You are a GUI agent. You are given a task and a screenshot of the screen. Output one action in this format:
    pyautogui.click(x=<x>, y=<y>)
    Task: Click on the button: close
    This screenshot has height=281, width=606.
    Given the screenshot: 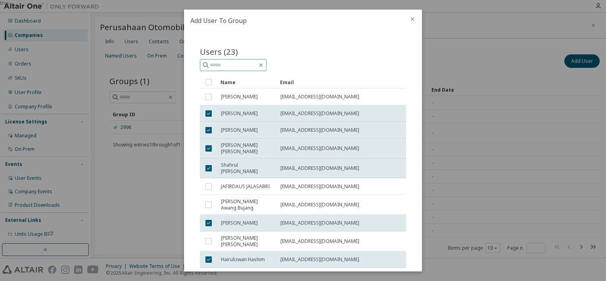 What is the action you would take?
    pyautogui.click(x=412, y=19)
    